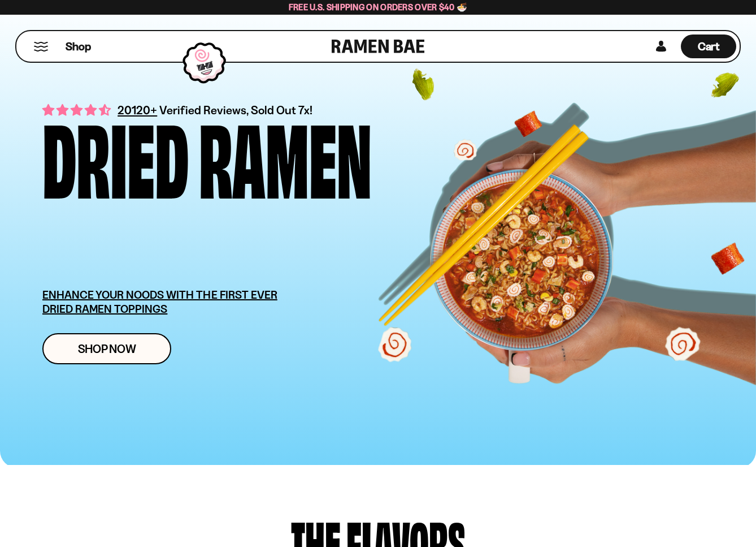 The width and height of the screenshot is (756, 547). Describe the element at coordinates (285, 155) in the screenshot. I see `div: Ramen` at that location.